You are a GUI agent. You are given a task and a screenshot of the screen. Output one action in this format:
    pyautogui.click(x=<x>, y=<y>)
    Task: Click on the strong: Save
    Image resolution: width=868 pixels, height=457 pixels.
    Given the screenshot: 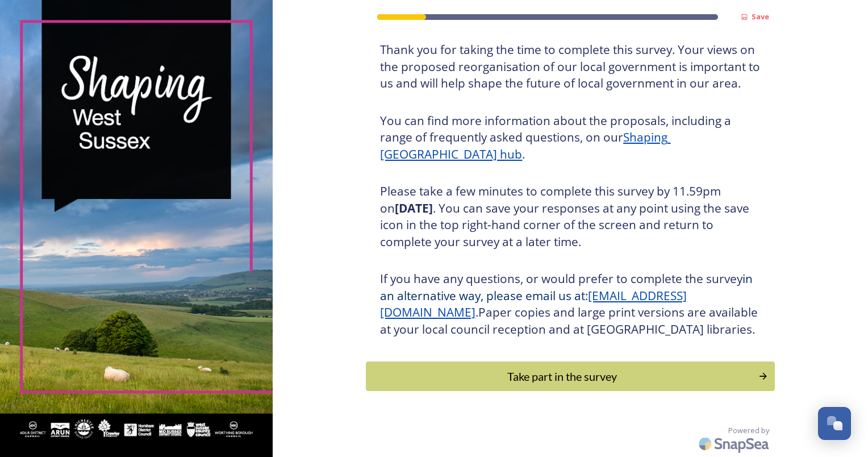 What is the action you would take?
    pyautogui.click(x=760, y=17)
    